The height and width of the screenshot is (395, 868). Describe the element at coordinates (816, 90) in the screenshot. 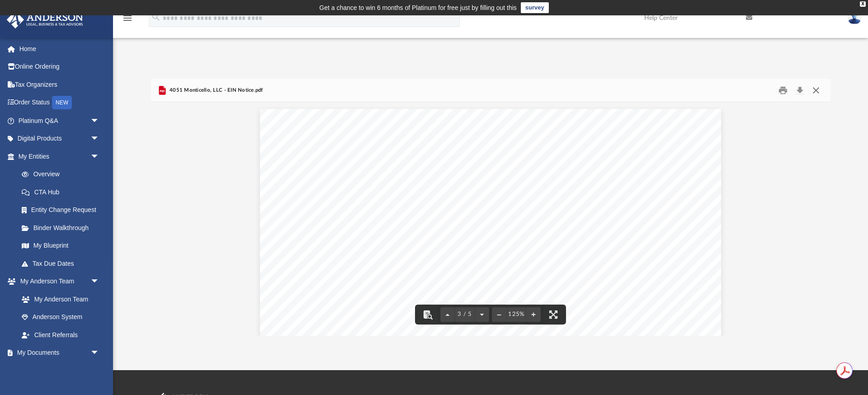

I see `button: Close` at that location.